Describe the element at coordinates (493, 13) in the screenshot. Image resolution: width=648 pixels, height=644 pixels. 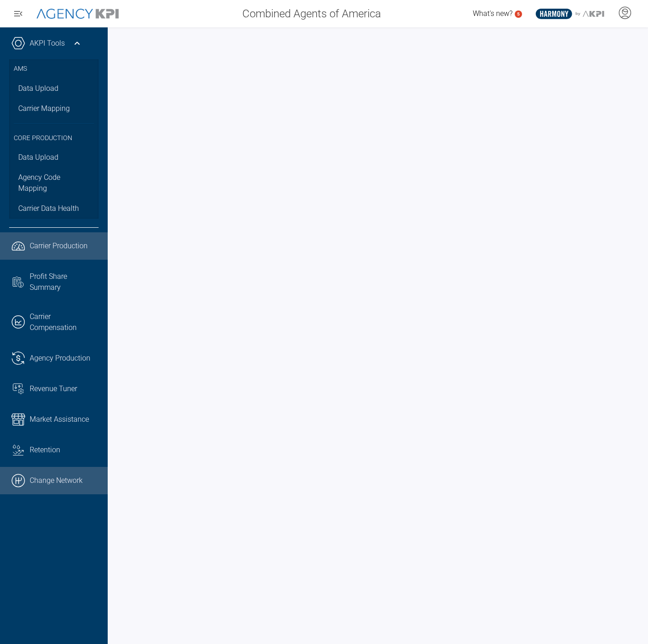
I see `span: What's new?` at that location.